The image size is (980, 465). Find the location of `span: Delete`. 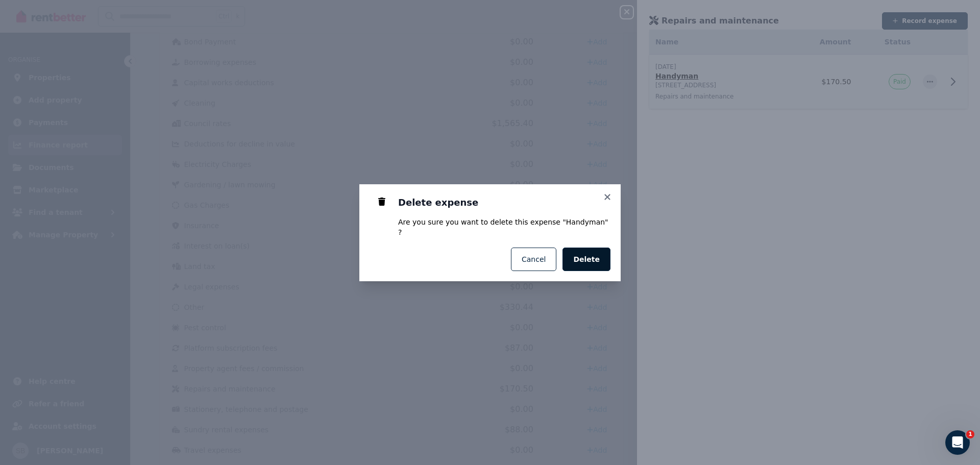

span: Delete is located at coordinates (586, 259).